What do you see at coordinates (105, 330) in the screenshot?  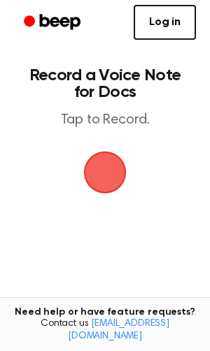 I see `span: Contact us` at bounding box center [105, 330].